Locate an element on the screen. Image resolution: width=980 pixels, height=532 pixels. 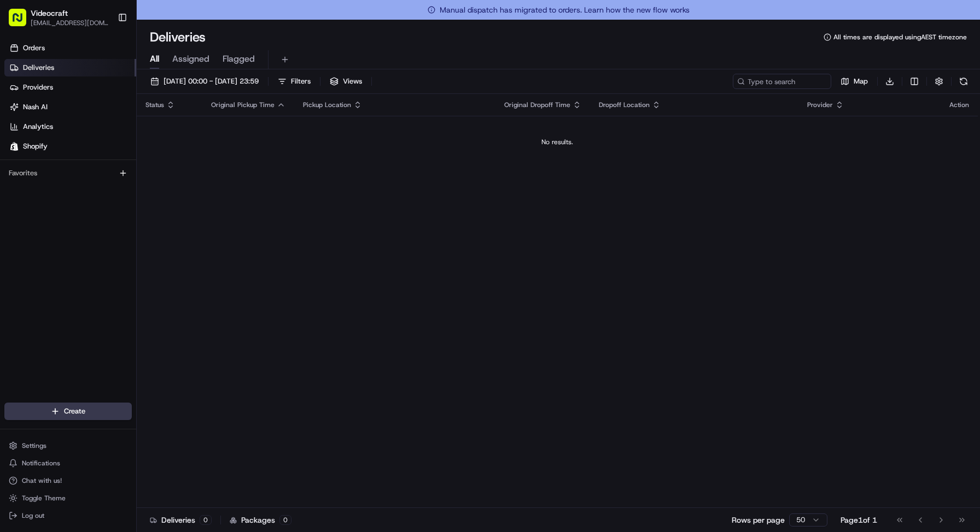
div: No results. is located at coordinates (557, 142).